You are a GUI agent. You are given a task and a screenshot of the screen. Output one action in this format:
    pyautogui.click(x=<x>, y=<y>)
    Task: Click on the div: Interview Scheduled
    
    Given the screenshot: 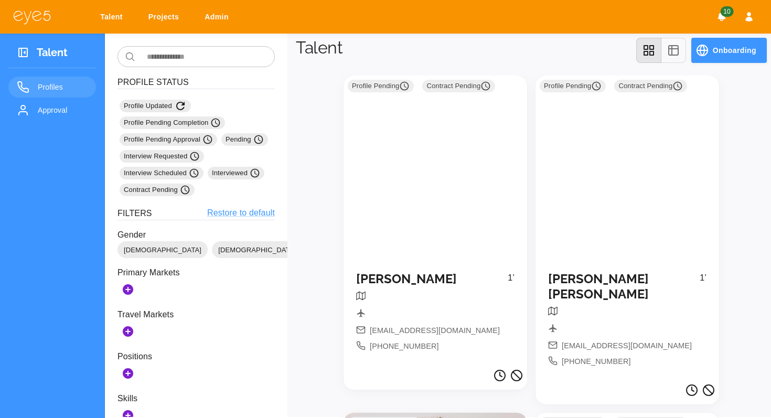 What is the action you would take?
    pyautogui.click(x=161, y=173)
    